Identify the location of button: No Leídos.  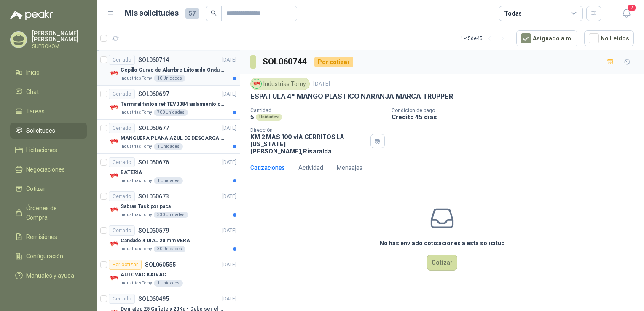
(609, 38).